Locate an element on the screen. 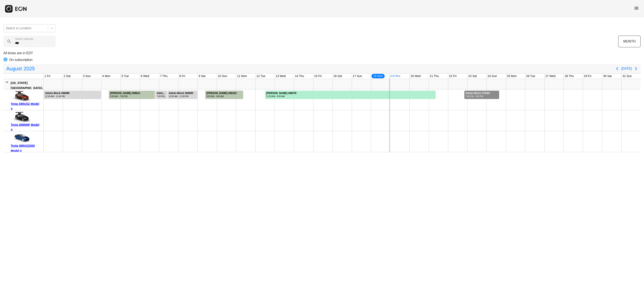  div: Tesla S85USZ000 Model 3 is located at coordinates (26, 148).